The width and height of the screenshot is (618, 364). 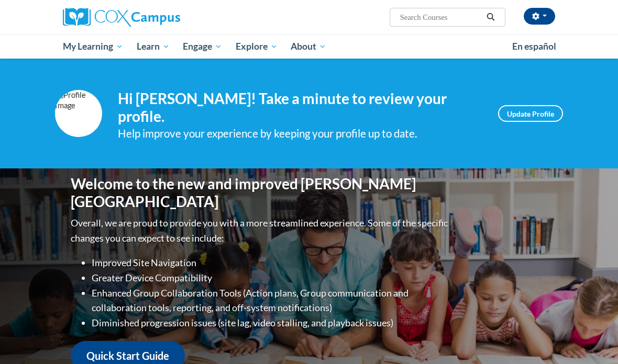 What do you see at coordinates (539, 16) in the screenshot?
I see `button: Account Settings` at bounding box center [539, 16].